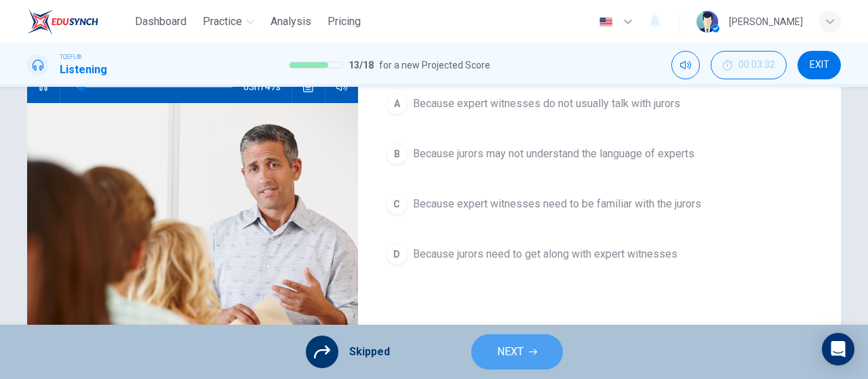 Image resolution: width=868 pixels, height=379 pixels. What do you see at coordinates (291, 22) in the screenshot?
I see `a: Analysis` at bounding box center [291, 22].